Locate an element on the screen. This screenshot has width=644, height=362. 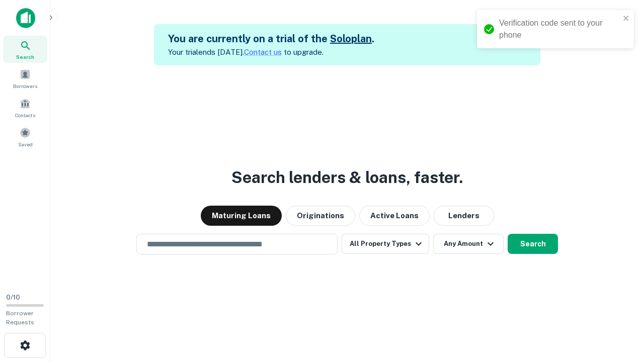
span: Contacts is located at coordinates (25, 115).